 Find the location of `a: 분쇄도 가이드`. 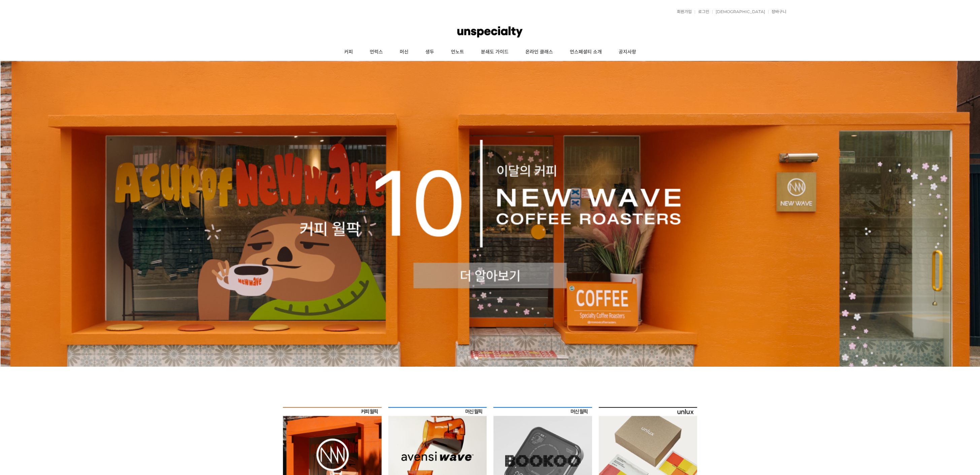

a: 분쇄도 가이드 is located at coordinates (495, 53).